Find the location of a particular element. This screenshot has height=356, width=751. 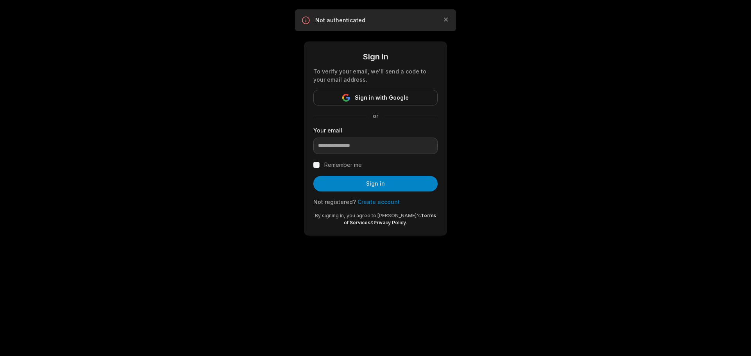

div: Sign in is located at coordinates (376, 57).